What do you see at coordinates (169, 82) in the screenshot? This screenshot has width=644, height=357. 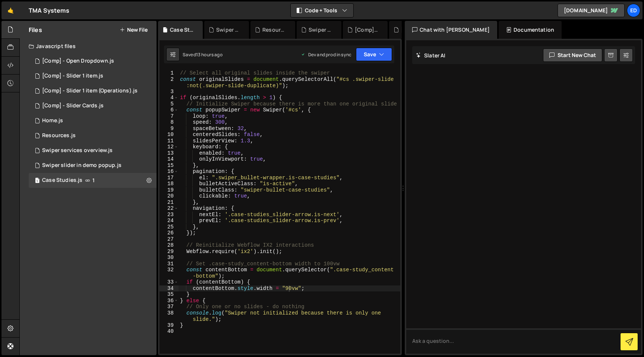 I see `div: 2` at bounding box center [169, 82].